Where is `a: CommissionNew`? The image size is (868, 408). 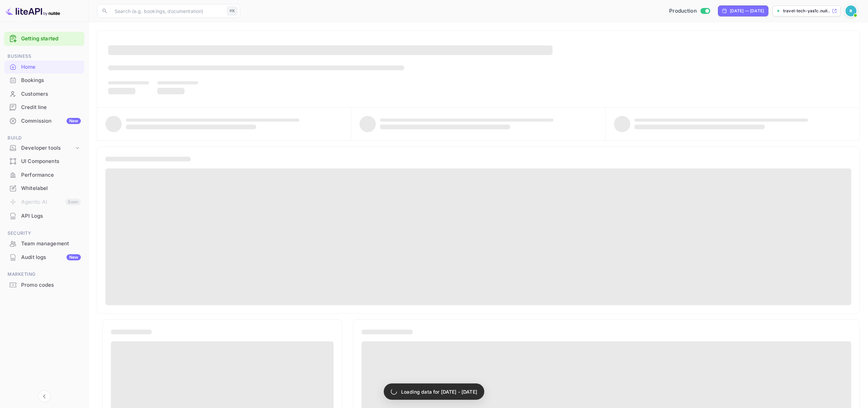 a: CommissionNew is located at coordinates (44, 120).